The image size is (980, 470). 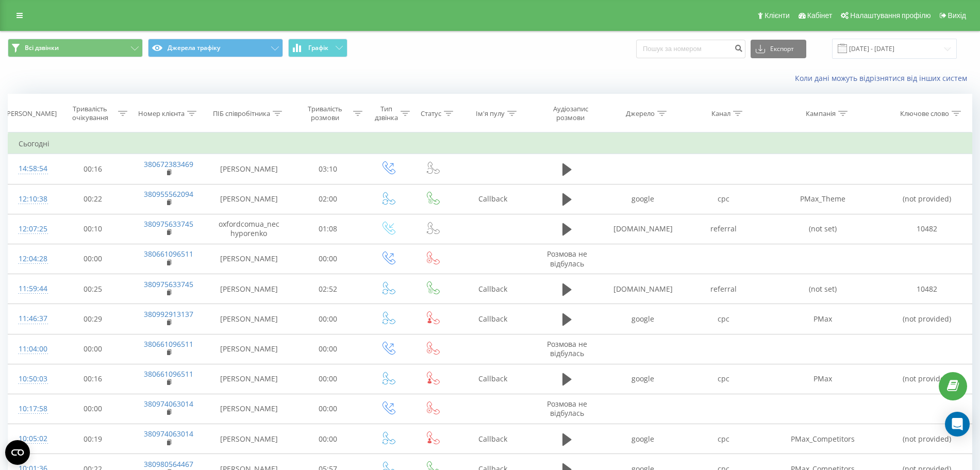 I want to click on td: PMax_Theme, so click(x=823, y=199).